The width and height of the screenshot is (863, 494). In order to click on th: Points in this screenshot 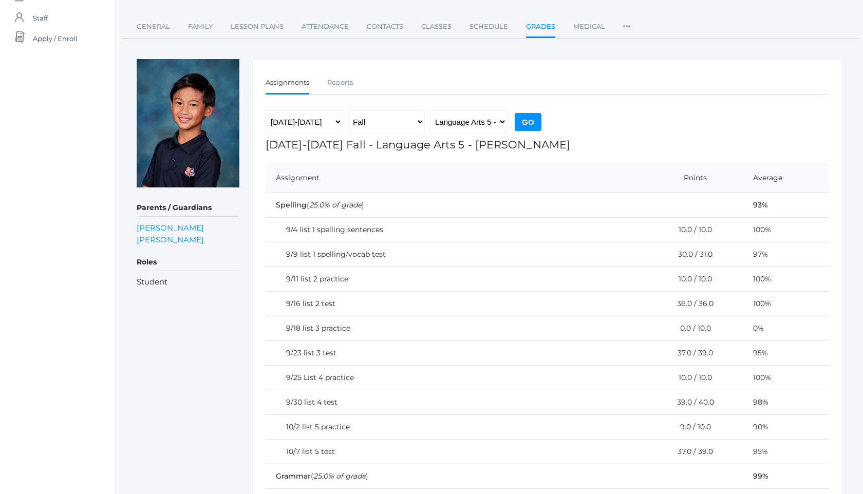, I will do `click(691, 178)`.